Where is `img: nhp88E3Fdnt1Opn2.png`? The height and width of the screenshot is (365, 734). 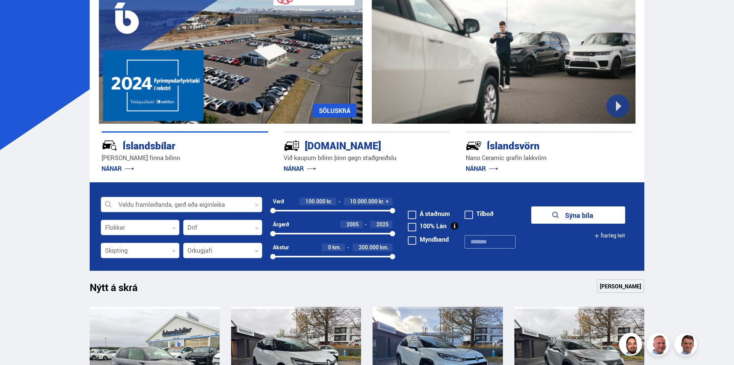 img: nhp88E3Fdnt1Opn2.png is located at coordinates (632, 346).